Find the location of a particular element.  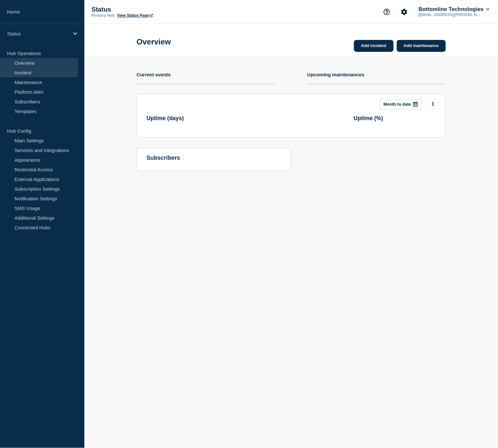

a: Add maintenance is located at coordinates (421, 46).